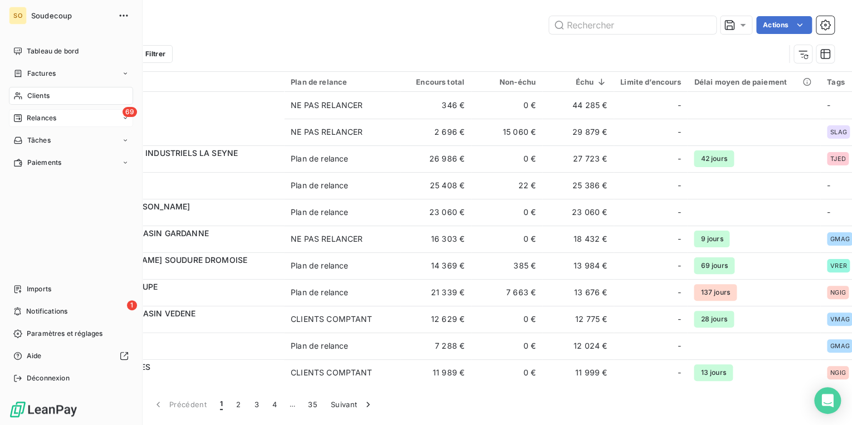 The image size is (852, 425). What do you see at coordinates (39, 140) in the screenshot?
I see `span: Tâches` at bounding box center [39, 140].